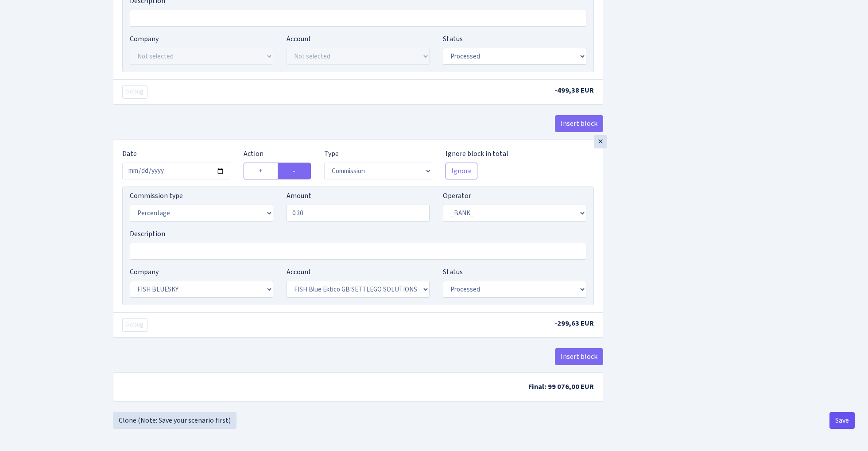 This screenshot has width=868, height=451. I want to click on label: Operator, so click(457, 196).